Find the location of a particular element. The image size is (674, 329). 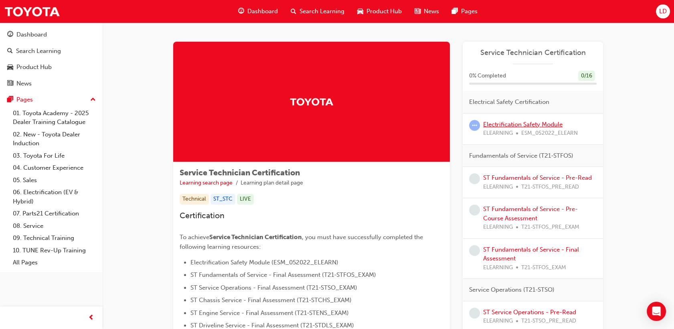

a: 10. TUNE Rev-Up Training is located at coordinates (54, 250).